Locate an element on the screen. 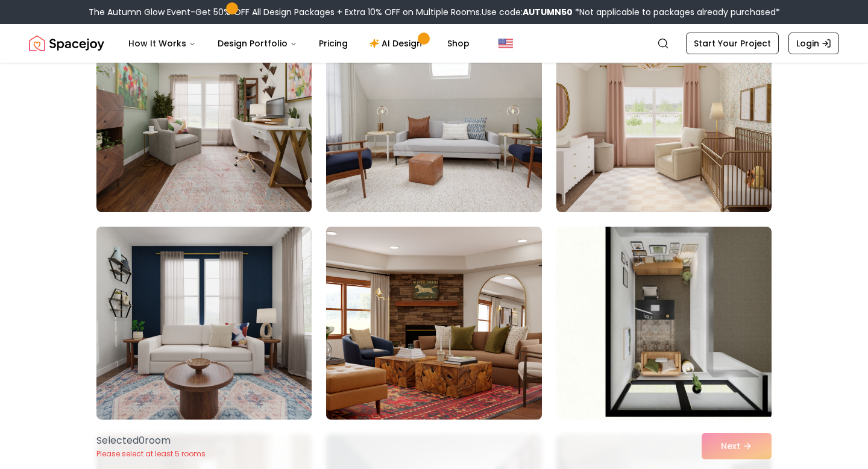 This screenshot has height=469, width=868. a: Pricing is located at coordinates (334, 43).